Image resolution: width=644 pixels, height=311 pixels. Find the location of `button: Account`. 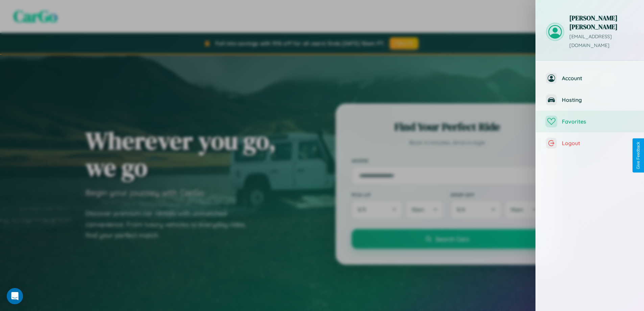

button: Account is located at coordinates (590, 78).